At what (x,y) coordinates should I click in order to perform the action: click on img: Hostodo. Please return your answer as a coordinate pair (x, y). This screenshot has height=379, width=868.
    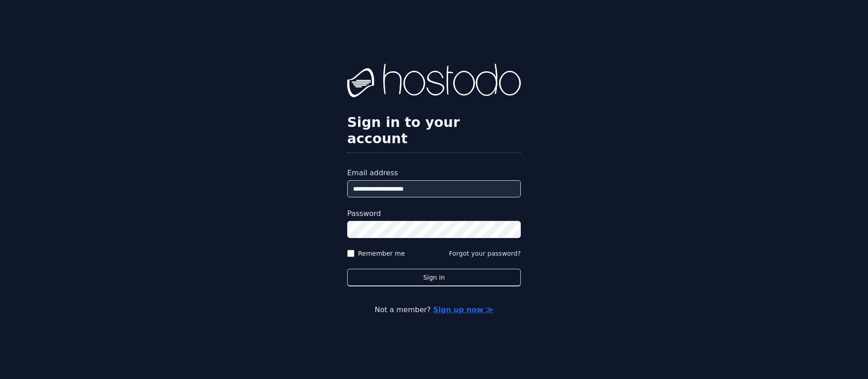
    Looking at the image, I should click on (434, 82).